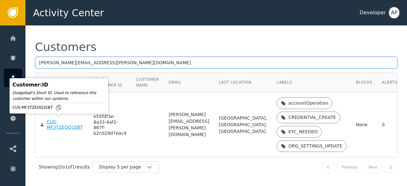 Image resolution: width=407 pixels, height=186 pixels. I want to click on button: AP, so click(394, 13).